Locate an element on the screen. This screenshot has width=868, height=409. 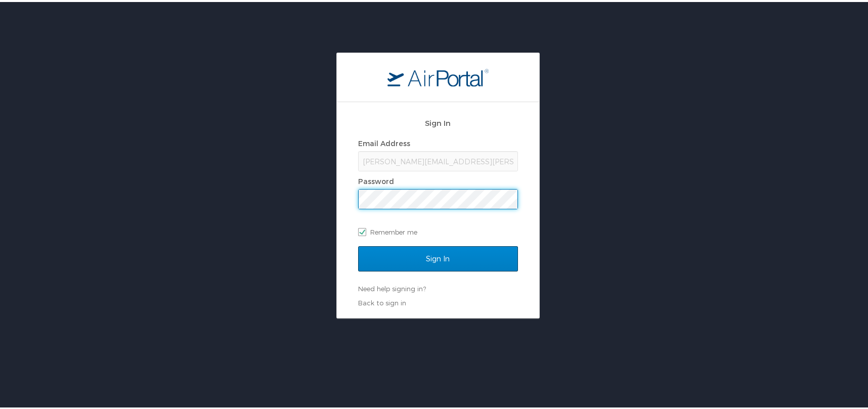
label: Remember me is located at coordinates (438, 230).